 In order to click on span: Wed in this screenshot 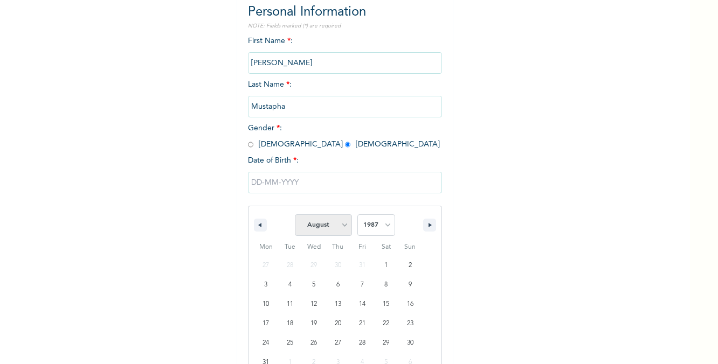, I will do `click(314, 247)`.